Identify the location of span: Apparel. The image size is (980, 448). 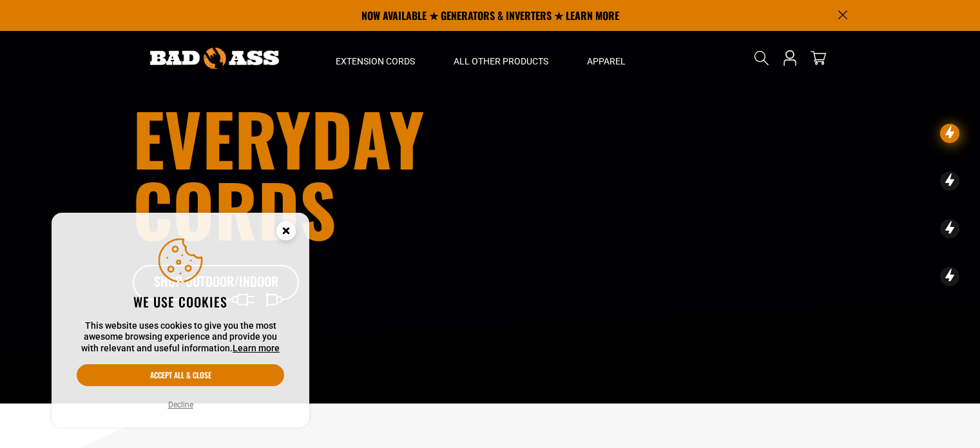
(606, 61).